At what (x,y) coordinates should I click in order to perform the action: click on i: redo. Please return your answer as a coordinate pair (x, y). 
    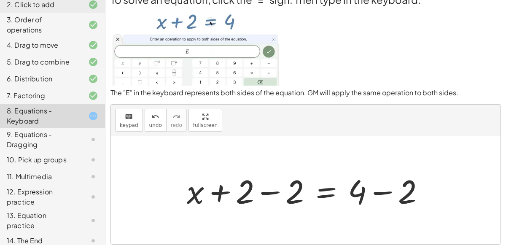
    Looking at the image, I should click on (176, 117).